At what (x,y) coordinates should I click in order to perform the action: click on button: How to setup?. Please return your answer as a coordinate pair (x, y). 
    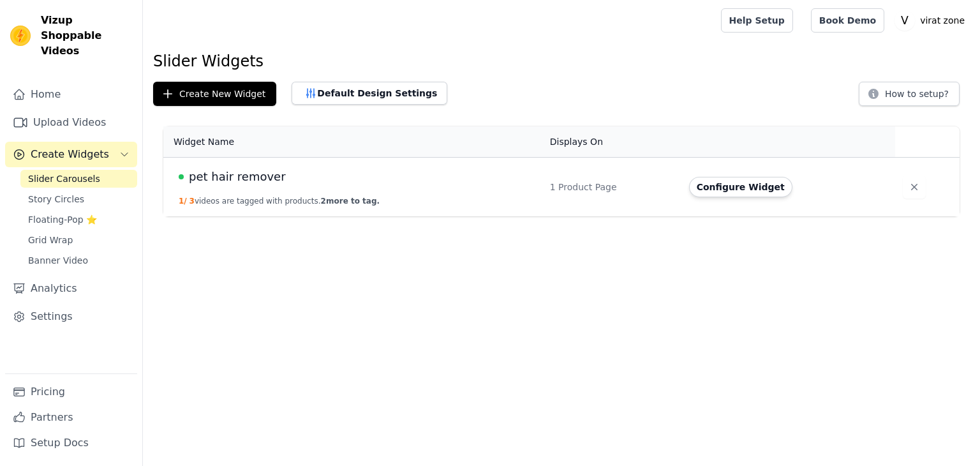
    Looking at the image, I should click on (909, 94).